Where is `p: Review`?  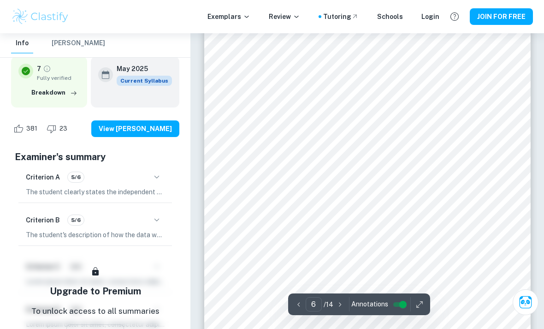
p: Review is located at coordinates (285, 17).